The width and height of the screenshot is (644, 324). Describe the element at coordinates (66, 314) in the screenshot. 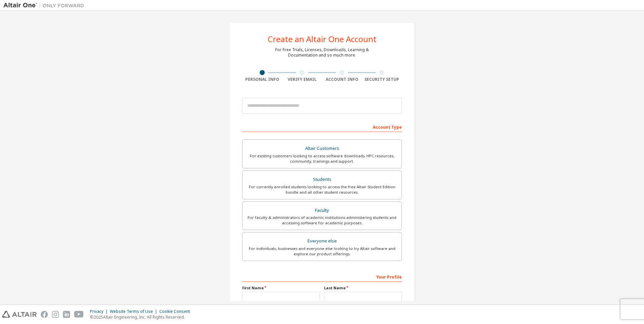

I see `img: linkedin.svg` at that location.